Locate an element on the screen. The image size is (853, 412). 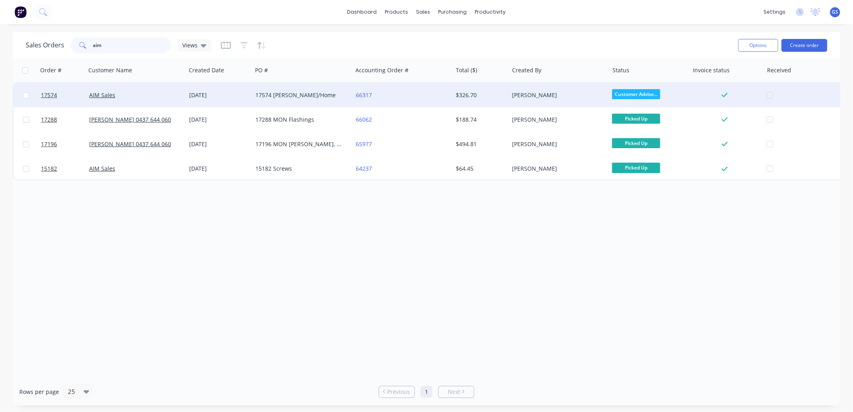
div: Received is located at coordinates (779, 70).